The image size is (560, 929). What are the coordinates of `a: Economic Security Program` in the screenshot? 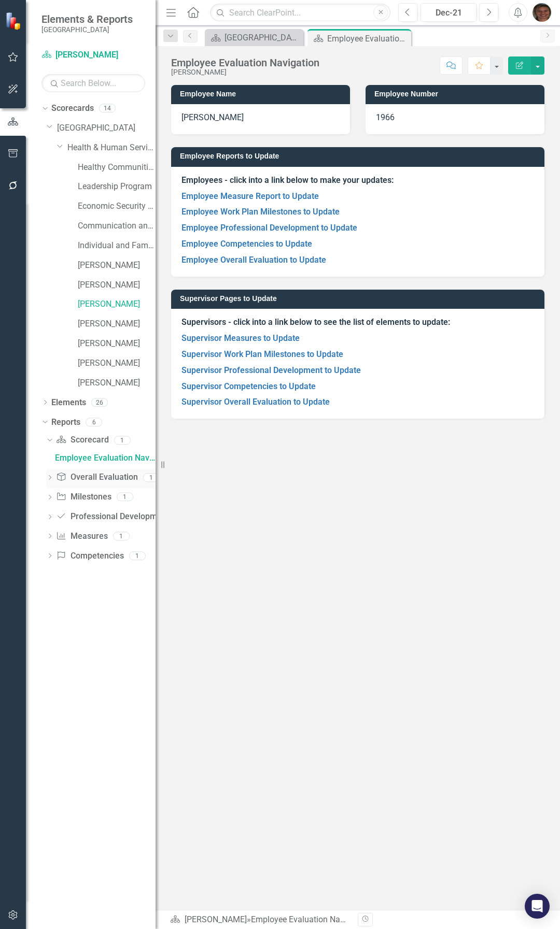 It's located at (117, 206).